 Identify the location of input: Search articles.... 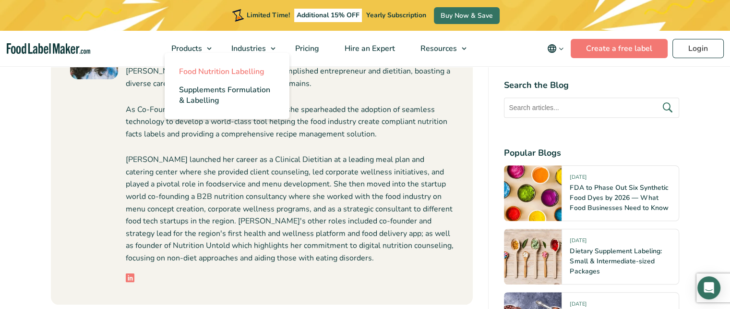
(591, 108).